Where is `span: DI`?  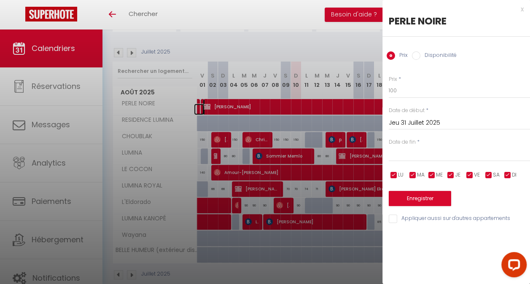 span: DI is located at coordinates (514, 175).